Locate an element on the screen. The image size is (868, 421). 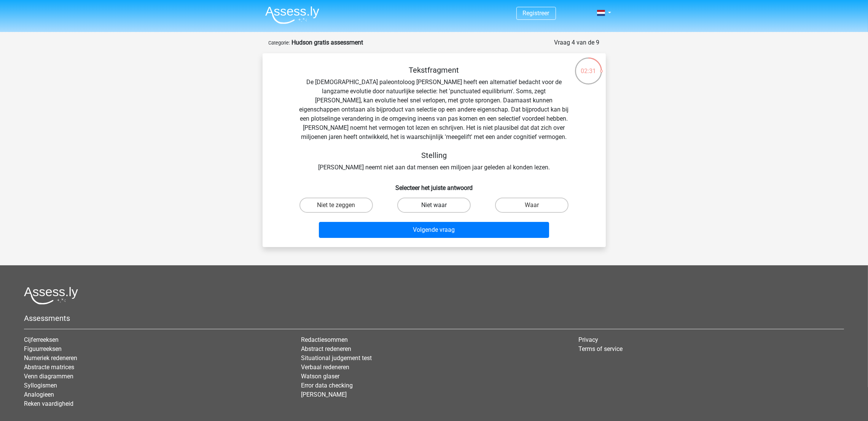
div: Vraag 4 van de 9 is located at coordinates (576, 43).